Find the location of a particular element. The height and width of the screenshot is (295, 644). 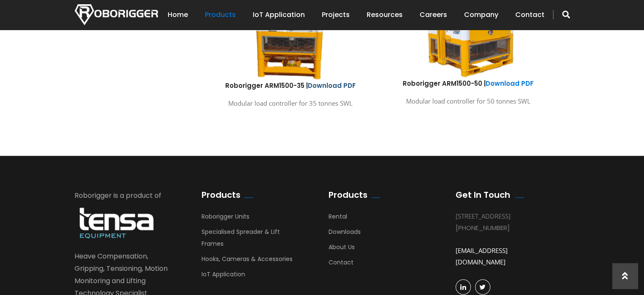

a: Downloads is located at coordinates (344, 233).